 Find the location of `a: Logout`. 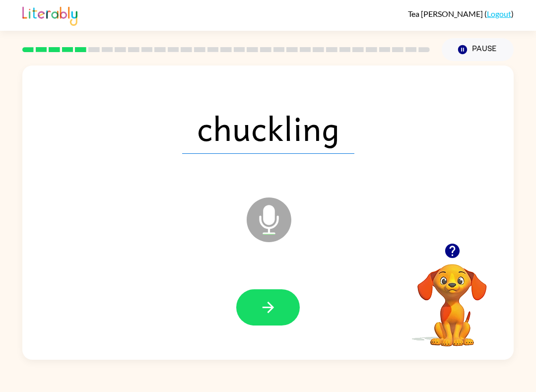

a: Logout is located at coordinates (499, 13).